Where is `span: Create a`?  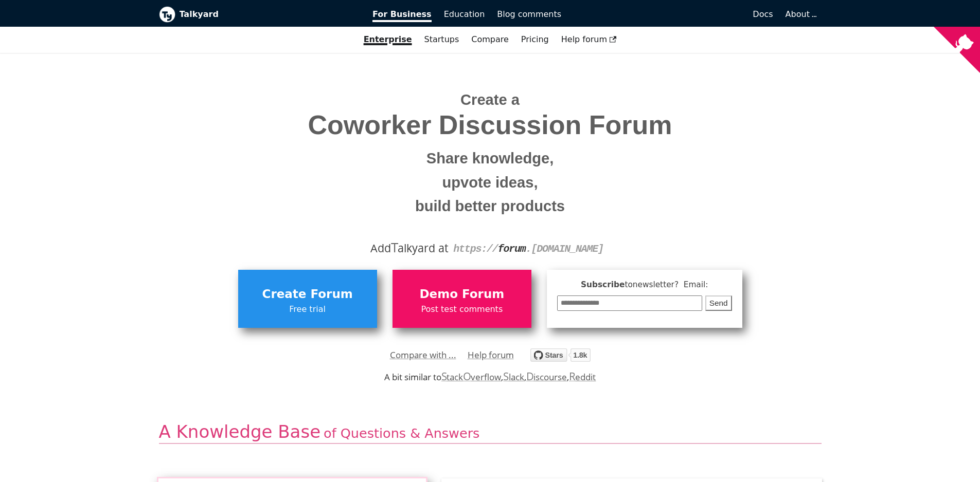
span: Create a is located at coordinates (490, 100).